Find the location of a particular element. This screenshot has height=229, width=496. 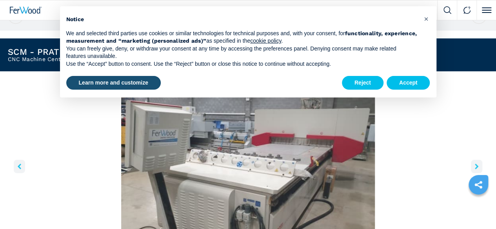

button: Reject is located at coordinates (362, 83).